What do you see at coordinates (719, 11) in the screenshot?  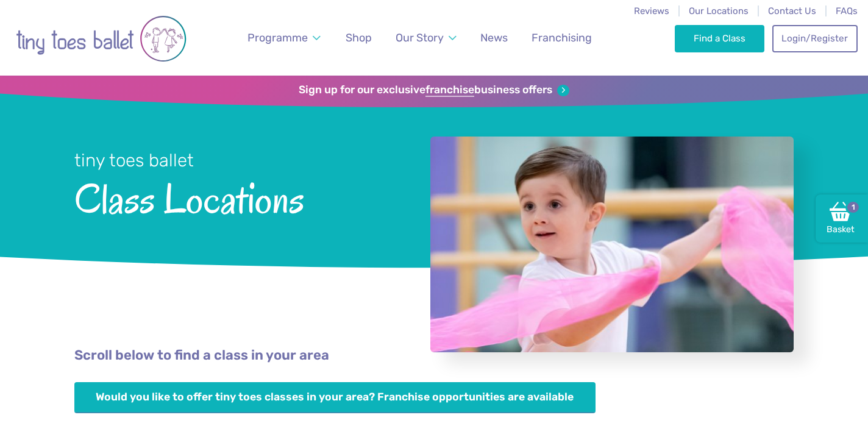 I see `a: Our Locations` at bounding box center [719, 11].